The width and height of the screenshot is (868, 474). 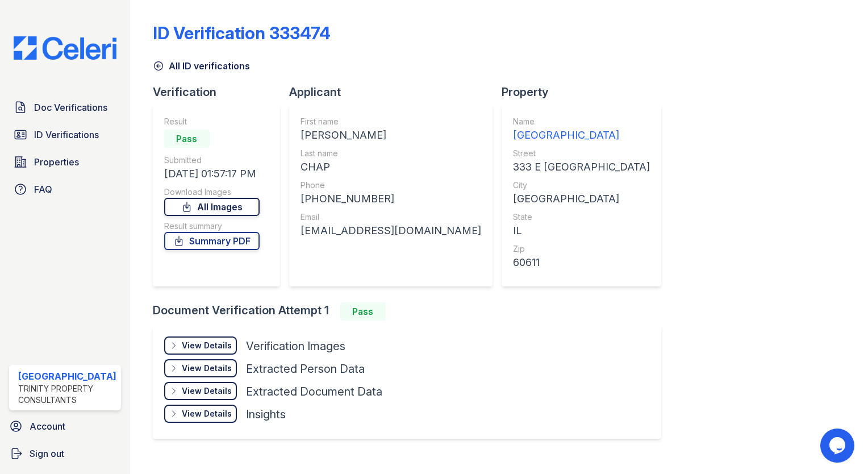 What do you see at coordinates (65, 108) in the screenshot?
I see `a: Doc Verifications` at bounding box center [65, 108].